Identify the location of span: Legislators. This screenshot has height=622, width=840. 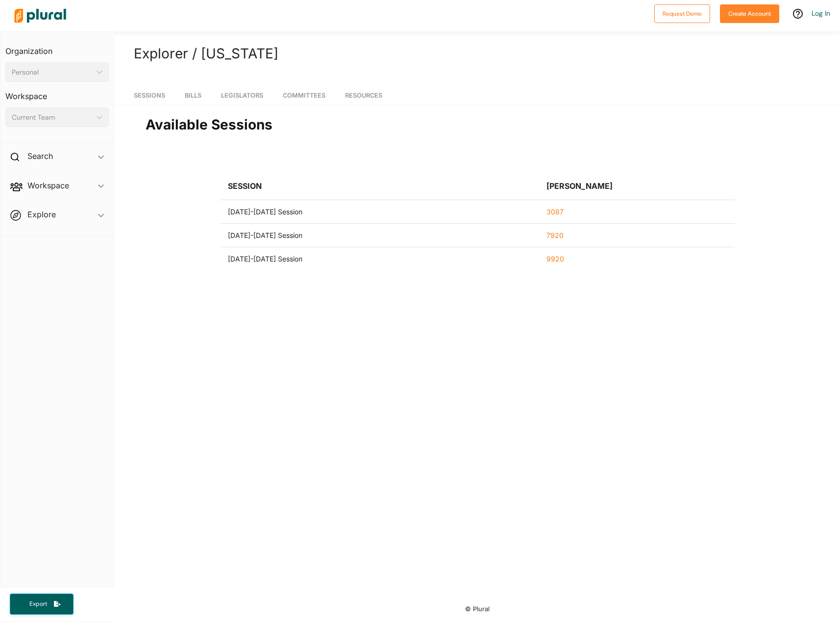
(242, 95).